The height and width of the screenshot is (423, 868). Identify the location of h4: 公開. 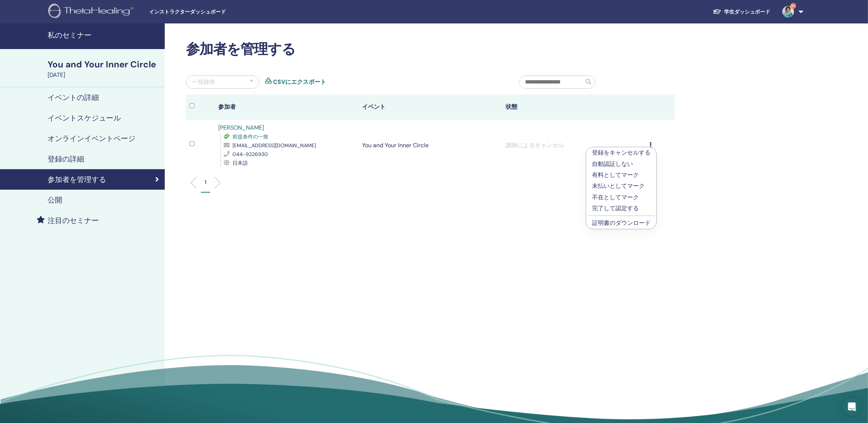
(55, 200).